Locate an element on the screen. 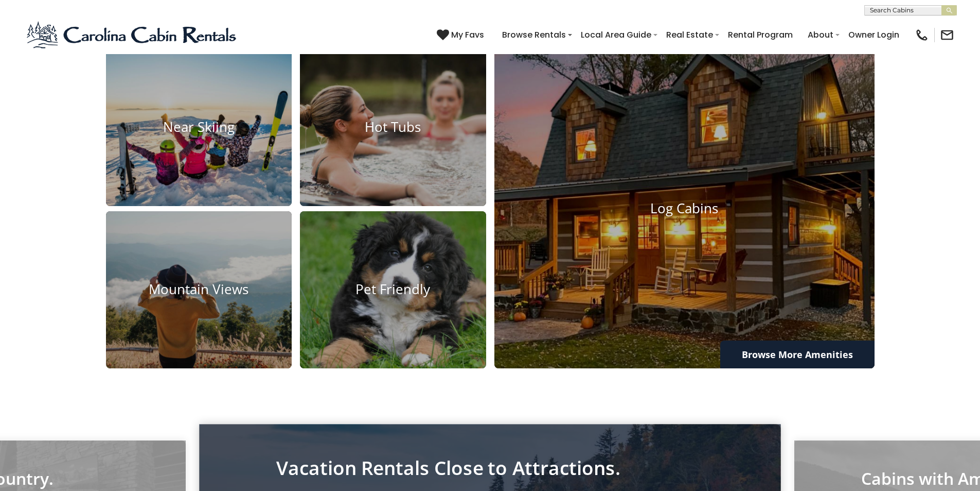 The width and height of the screenshot is (980, 491). h4: Mountain Views is located at coordinates (199, 289).